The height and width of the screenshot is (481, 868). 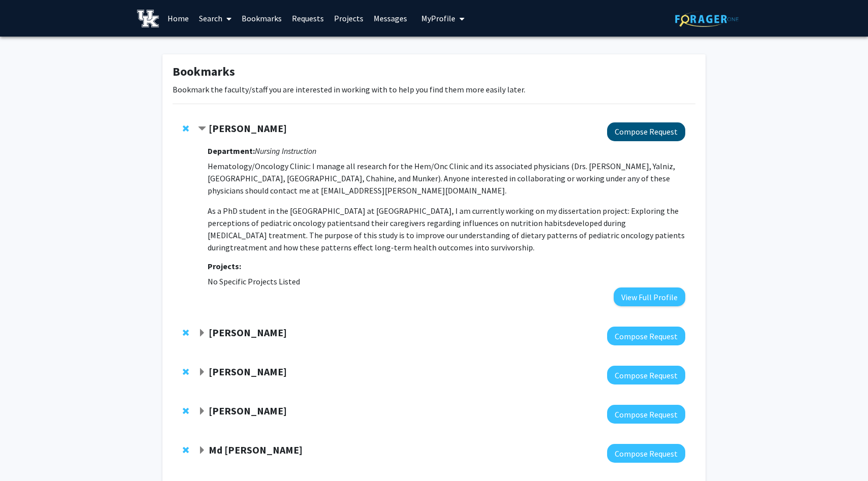 I want to click on img: University of Kentucky Logo, so click(x=147, y=18).